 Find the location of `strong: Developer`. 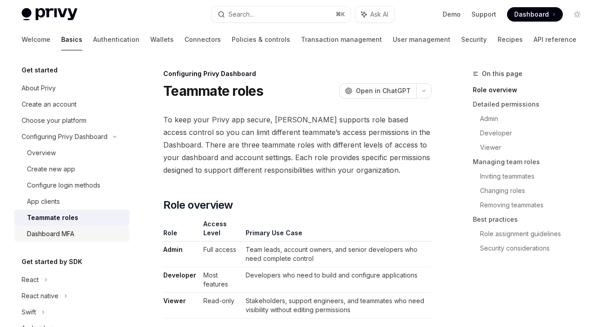

strong: Developer is located at coordinates (180, 275).